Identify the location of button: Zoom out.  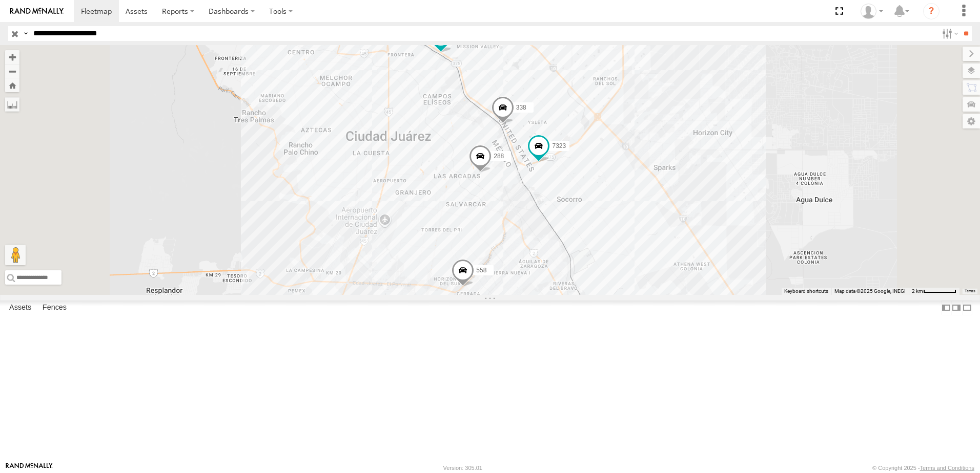
(12, 71).